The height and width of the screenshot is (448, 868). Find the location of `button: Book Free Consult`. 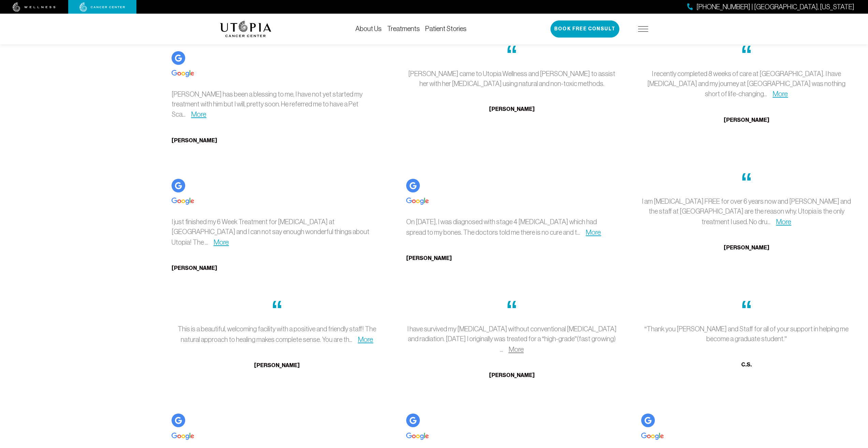

button: Book Free Consult is located at coordinates (585, 29).